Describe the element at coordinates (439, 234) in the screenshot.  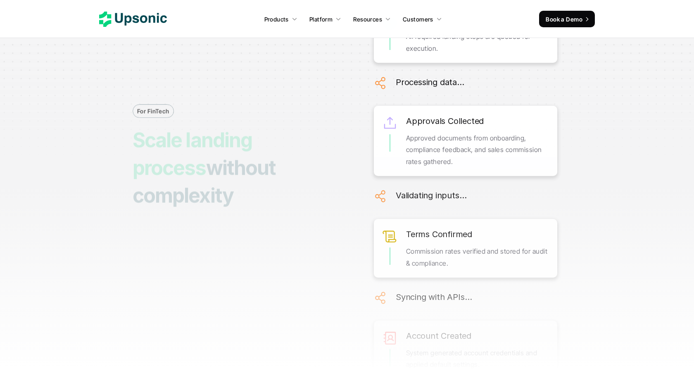
I see `h6: Terms Confirmed` at that location.